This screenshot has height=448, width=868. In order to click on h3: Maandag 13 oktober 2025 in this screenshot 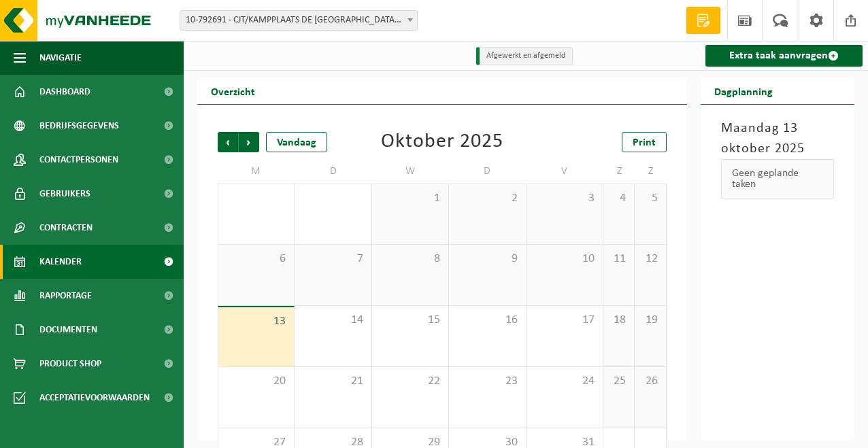, I will do `click(778, 139)`.